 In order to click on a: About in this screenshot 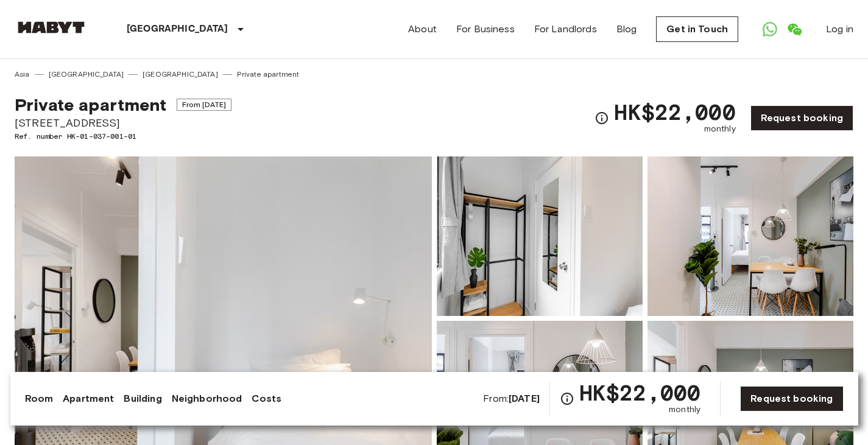, I will do `click(422, 29)`.